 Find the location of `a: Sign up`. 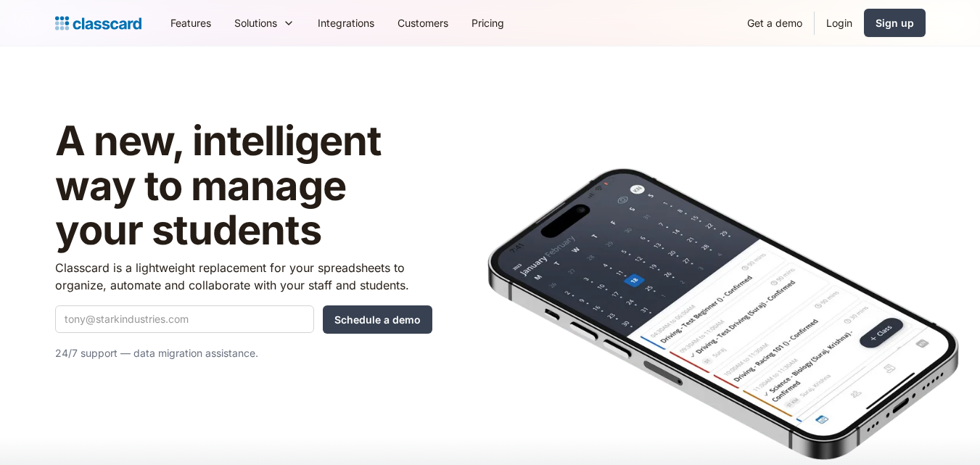

a: Sign up is located at coordinates (894, 23).